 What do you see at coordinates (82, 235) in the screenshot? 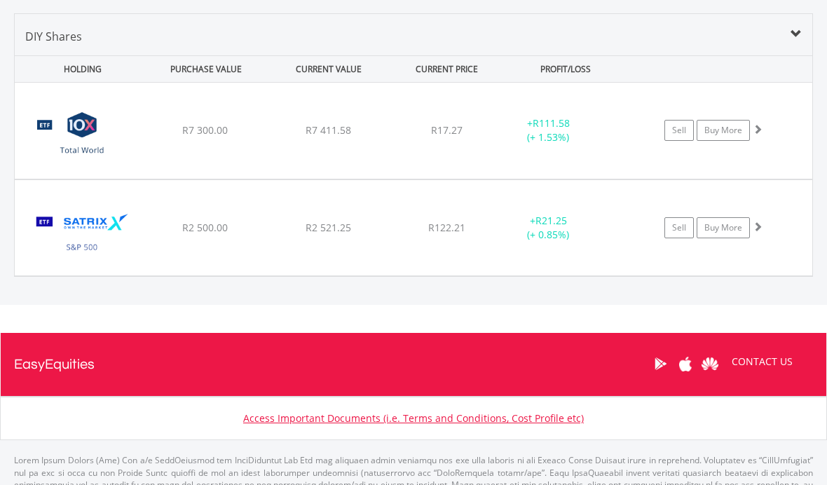
I see `img: TFSA.STX500.png` at bounding box center [82, 235].